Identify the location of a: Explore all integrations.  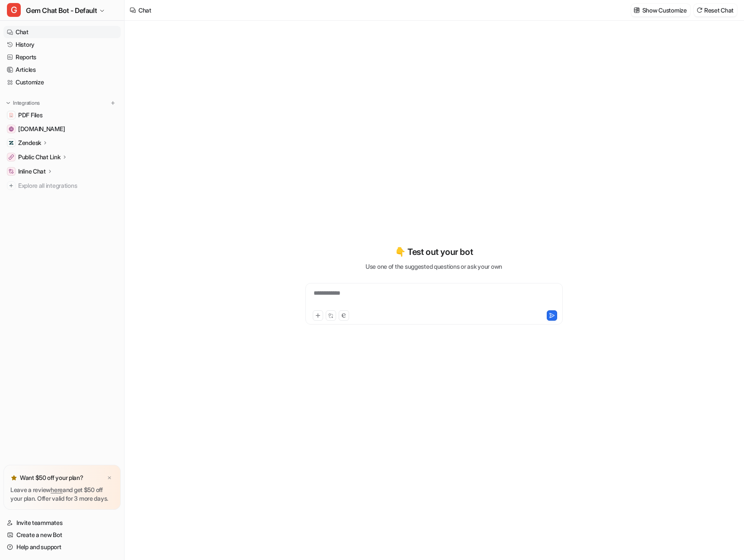
(62, 186).